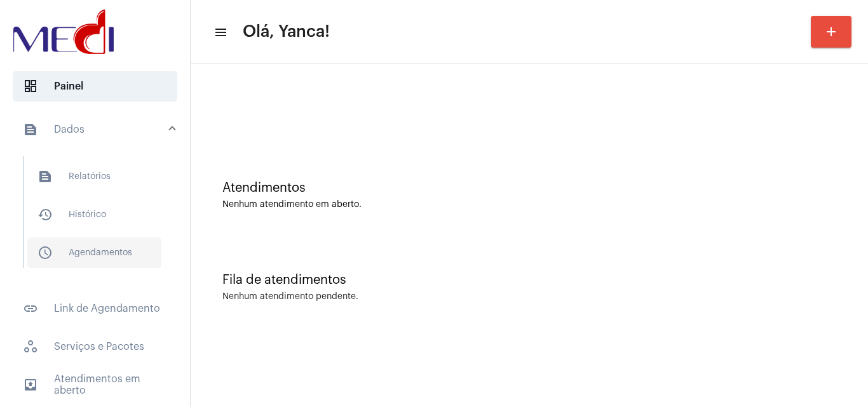 This screenshot has width=868, height=407. I want to click on div: Nenhum atendimento pendente., so click(290, 297).